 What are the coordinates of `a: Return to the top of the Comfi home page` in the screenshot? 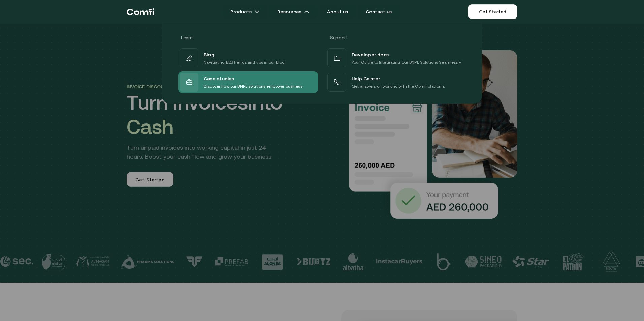 It's located at (140, 12).